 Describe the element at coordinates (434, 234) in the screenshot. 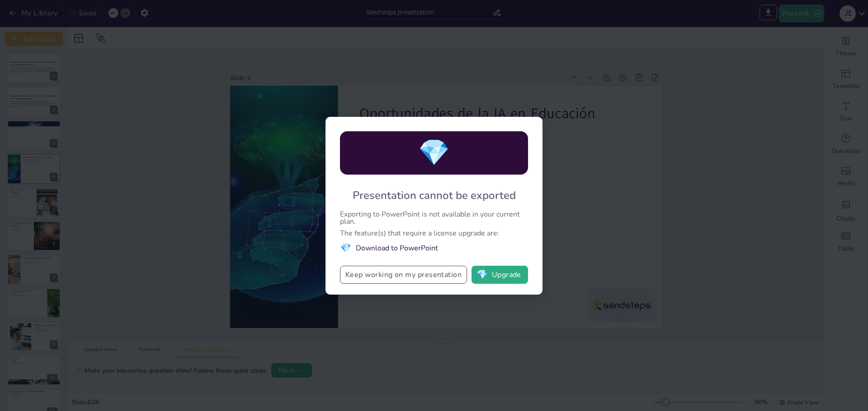

I see `div: The feature(s) that require a license upgrade are:` at that location.